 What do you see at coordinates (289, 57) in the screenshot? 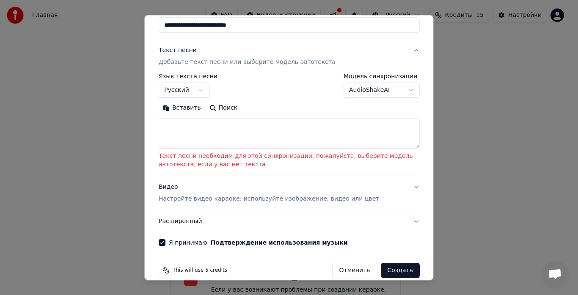
I see `button: Текст песниДобавьте текст песни или выберите модель автотекста` at bounding box center [289, 57].